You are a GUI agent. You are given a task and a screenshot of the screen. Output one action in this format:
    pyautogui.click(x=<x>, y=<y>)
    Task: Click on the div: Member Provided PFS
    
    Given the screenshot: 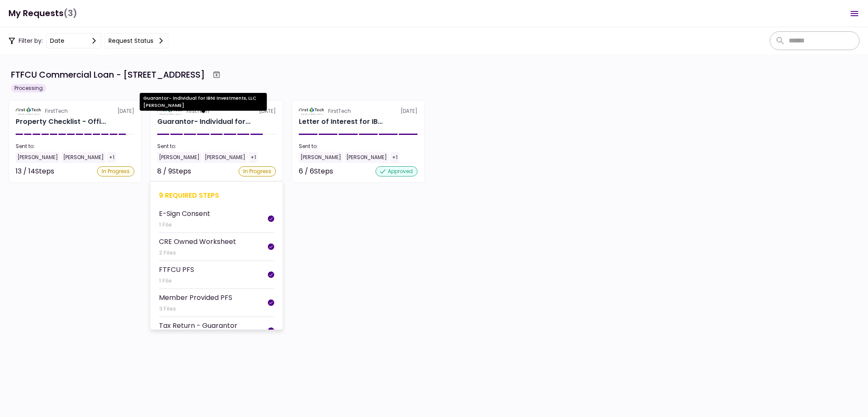 What is the action you would take?
    pyautogui.click(x=196, y=297)
    